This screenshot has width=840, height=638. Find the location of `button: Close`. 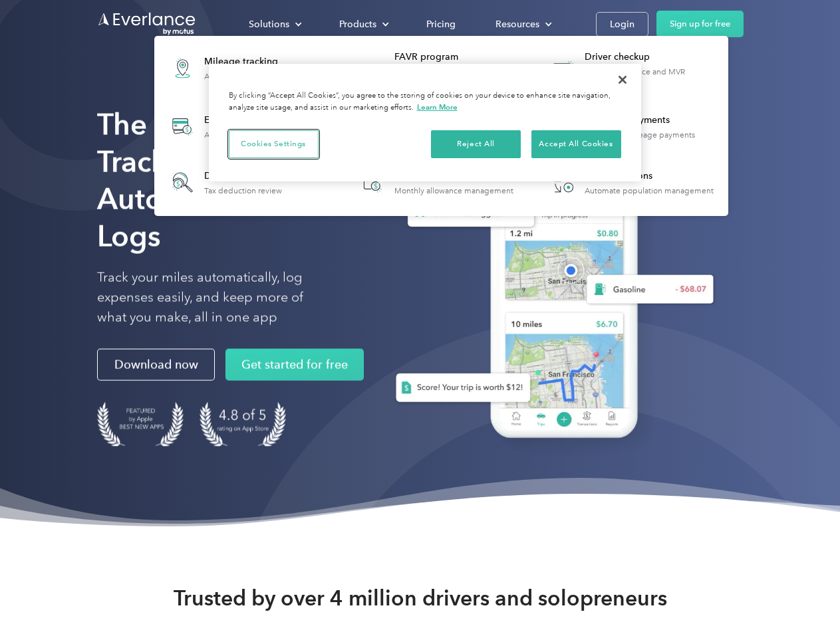

button: Close is located at coordinates (622, 79).